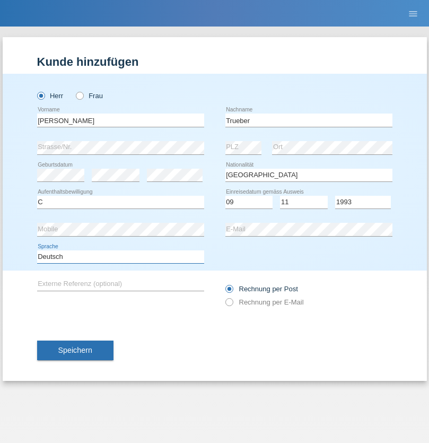 The height and width of the screenshot is (443, 429). What do you see at coordinates (414, 14) in the screenshot?
I see `i: menu` at bounding box center [414, 14].